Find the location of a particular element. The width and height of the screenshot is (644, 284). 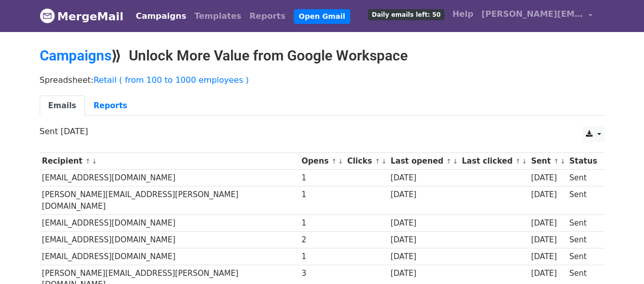

span: Daily emails left: 50 is located at coordinates (405, 15).